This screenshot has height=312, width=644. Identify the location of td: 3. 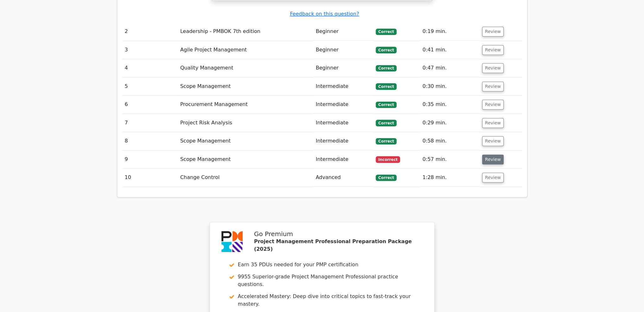
(150, 50).